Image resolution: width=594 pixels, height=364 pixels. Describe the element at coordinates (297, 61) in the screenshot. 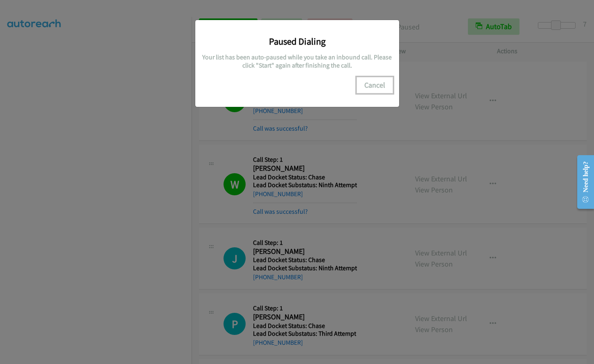

I see `h5: Your list has been auto-paused while you take an inbound call. Please click "Start" again after f...` at that location.